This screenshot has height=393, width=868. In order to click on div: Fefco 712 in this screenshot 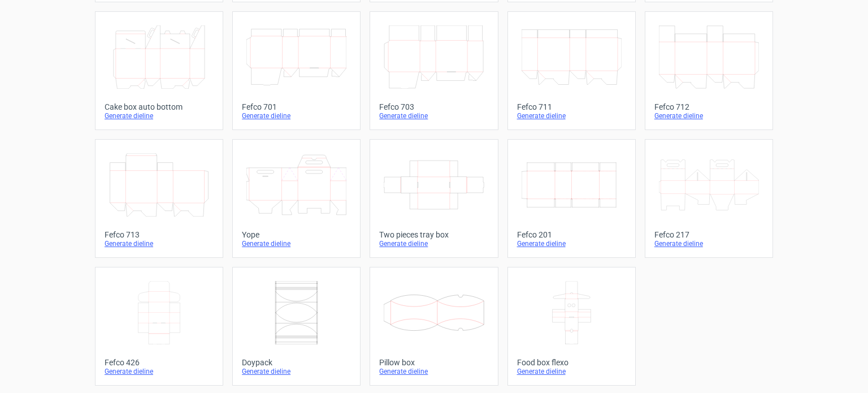, I will do `click(709, 107)`.